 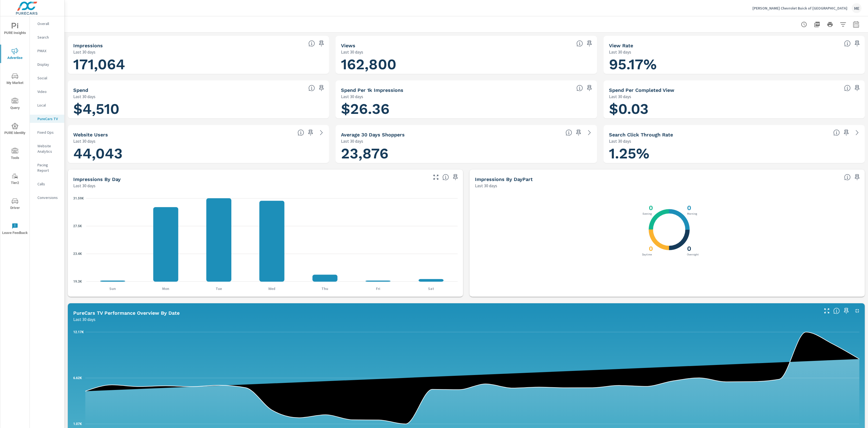 What do you see at coordinates (47, 105) in the screenshot?
I see `div: Local` at bounding box center [47, 105].